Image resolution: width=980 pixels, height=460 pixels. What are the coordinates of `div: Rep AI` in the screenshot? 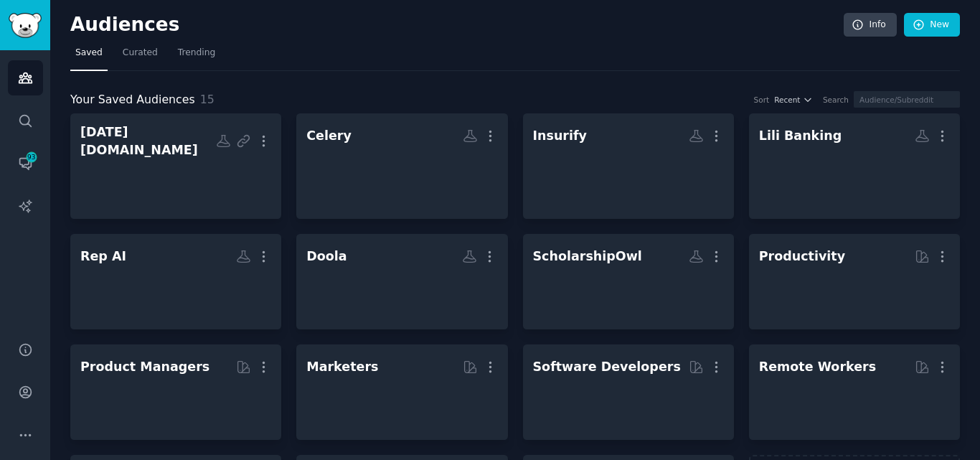 It's located at (104, 256).